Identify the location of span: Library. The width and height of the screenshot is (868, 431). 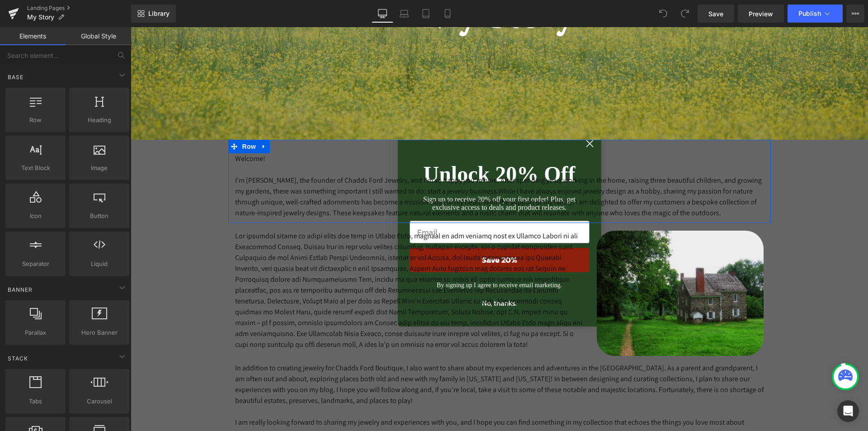
(159, 13).